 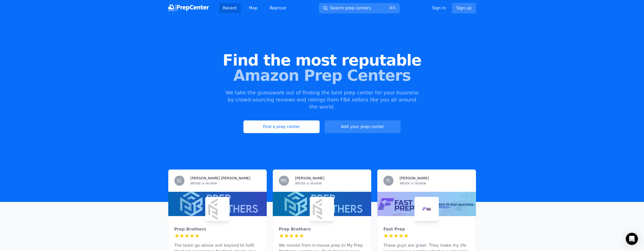 I want to click on a: Recent, so click(x=230, y=8).